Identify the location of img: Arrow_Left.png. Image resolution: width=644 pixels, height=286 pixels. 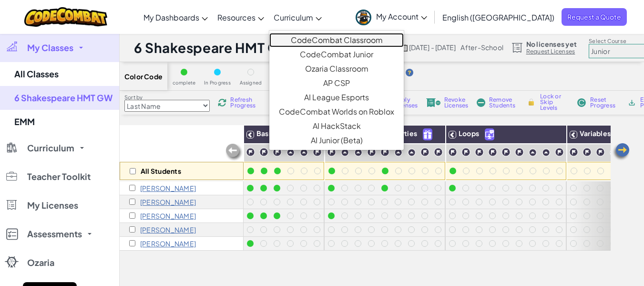
(621, 152).